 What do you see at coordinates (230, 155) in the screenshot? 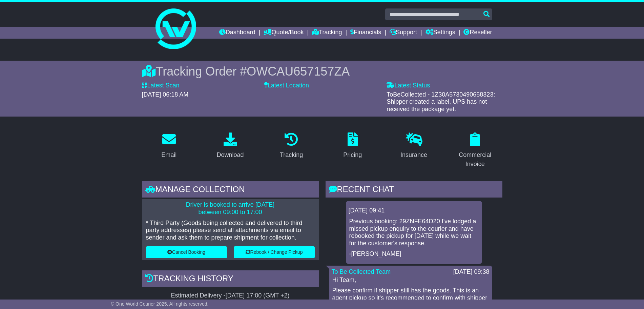
I see `div: Download` at bounding box center [230, 155].